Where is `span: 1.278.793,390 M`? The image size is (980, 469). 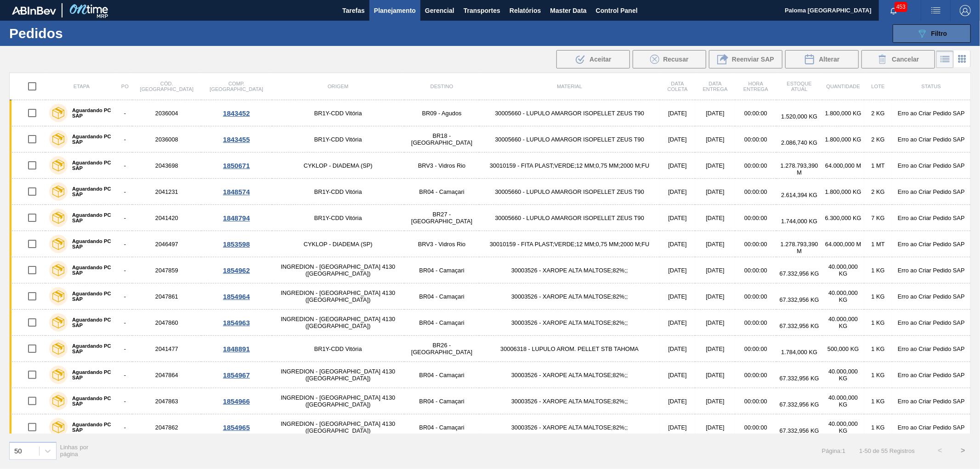
span: 1.278.793,390 M is located at coordinates (799, 247).